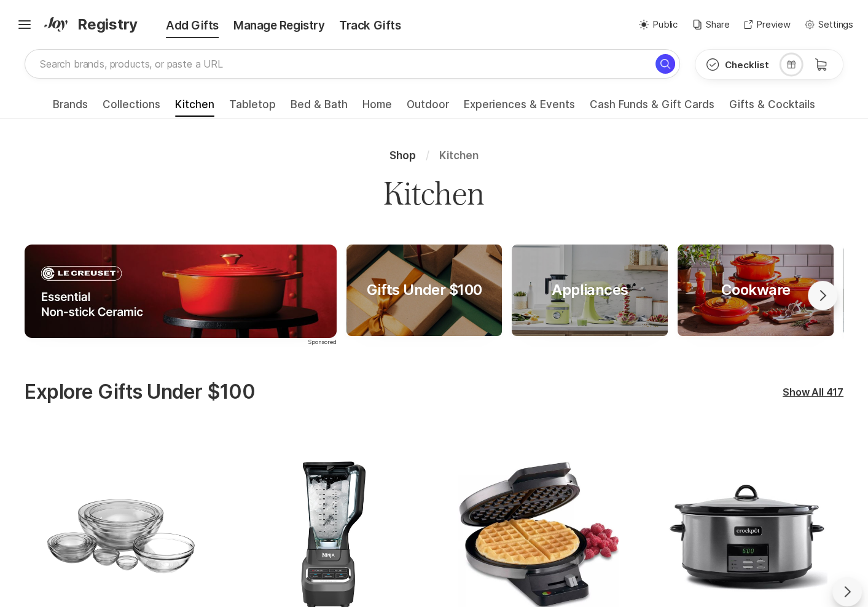 Image resolution: width=868 pixels, height=607 pixels. Describe the element at coordinates (319, 108) in the screenshot. I see `span: Bed & Bath` at that location.